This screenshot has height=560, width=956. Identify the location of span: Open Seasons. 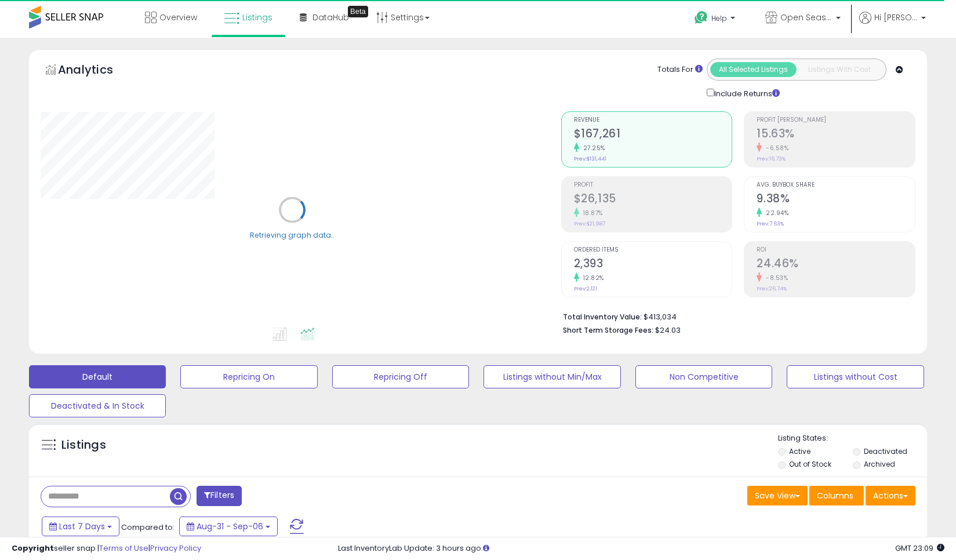
(806, 18).